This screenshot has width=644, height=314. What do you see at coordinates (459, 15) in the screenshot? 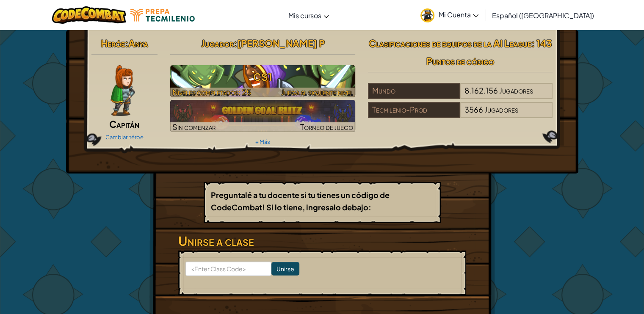
I see `span: Mi Cuenta` at bounding box center [459, 15].